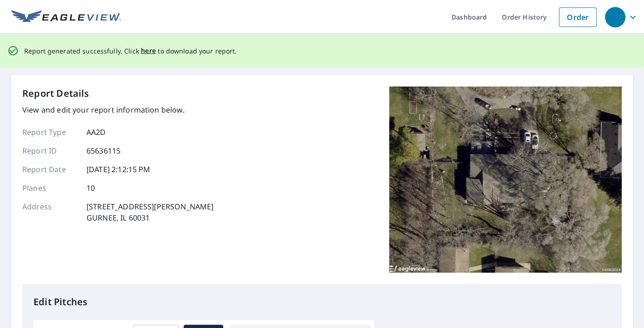 The image size is (644, 328). I want to click on p: Address, so click(50, 212).